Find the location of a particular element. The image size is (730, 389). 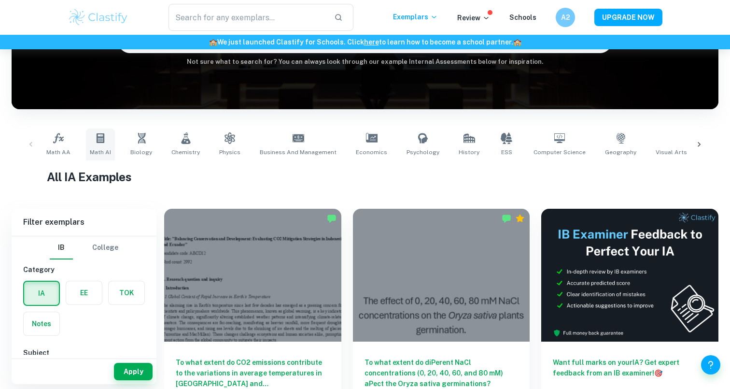

button: Help and Feedback is located at coordinates (711, 365).